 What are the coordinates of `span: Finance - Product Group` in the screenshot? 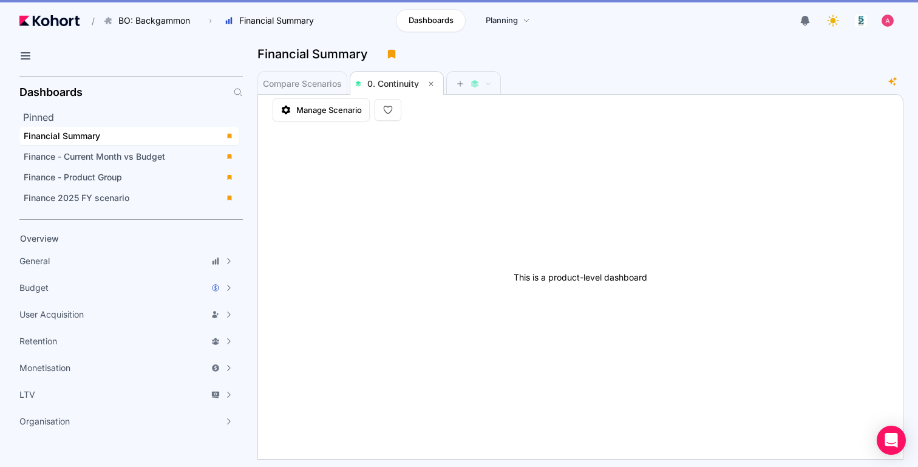 It's located at (73, 177).